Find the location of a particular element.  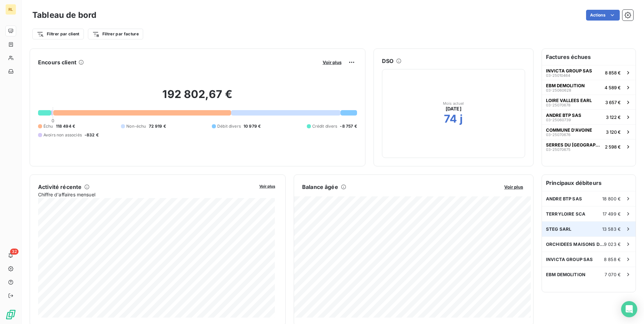

span: Crédit divers is located at coordinates (325, 126).